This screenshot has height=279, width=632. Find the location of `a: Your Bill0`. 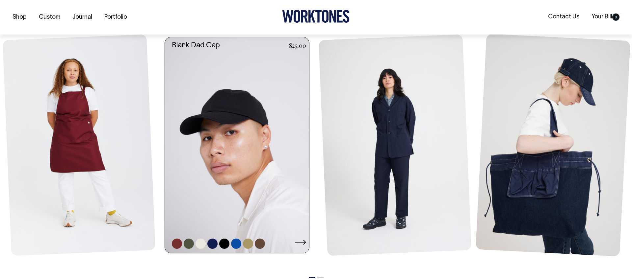

a: Your Bill0 is located at coordinates (605, 17).